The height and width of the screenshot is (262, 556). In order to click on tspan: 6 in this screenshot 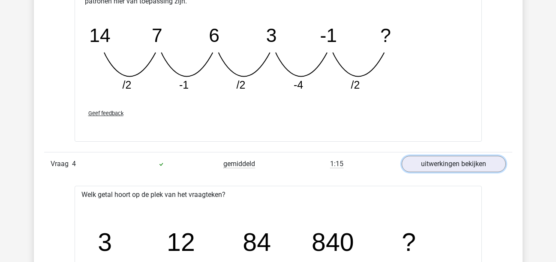, I will do `click(214, 35)`.